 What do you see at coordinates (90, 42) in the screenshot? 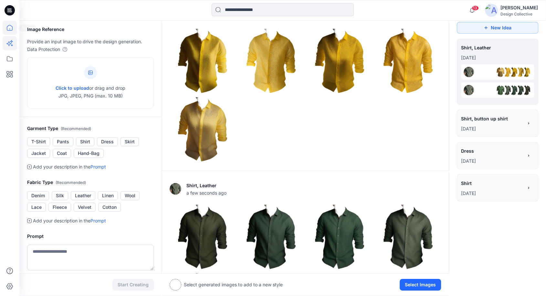
I see `p: Provide an input image to drive the design generation.` at bounding box center [90, 42].